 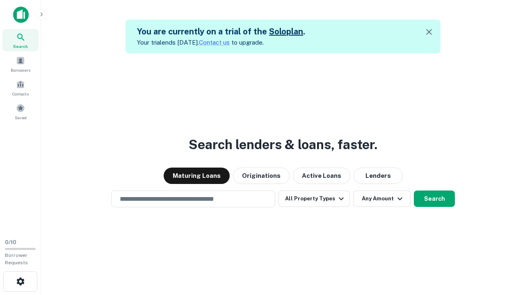 What do you see at coordinates (21, 112) in the screenshot?
I see `a: Saved` at bounding box center [21, 112].